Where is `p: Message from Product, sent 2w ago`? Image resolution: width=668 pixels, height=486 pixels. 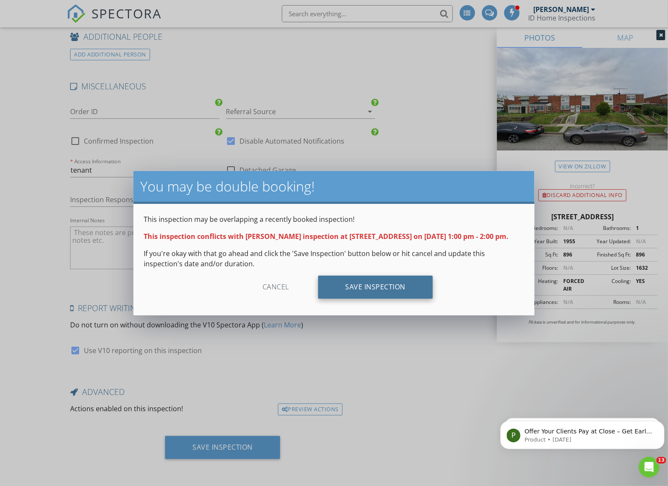 p: Message from Product, sent 2w ago is located at coordinates (92, 37).